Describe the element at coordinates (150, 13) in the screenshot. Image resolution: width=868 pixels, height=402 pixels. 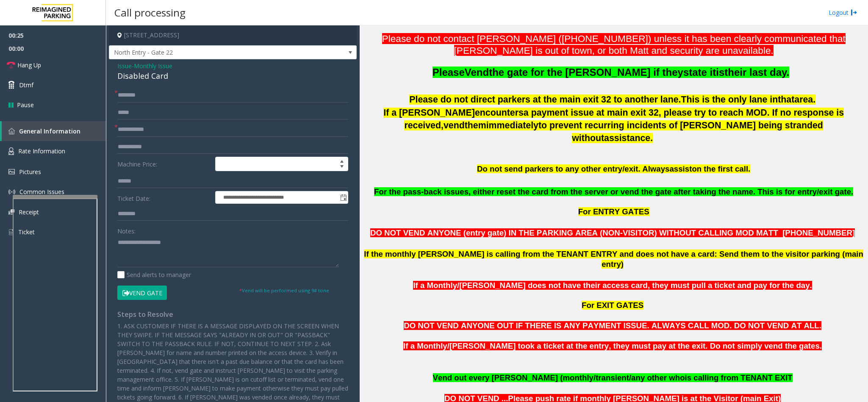
I see `h3: Call processing` at that location.